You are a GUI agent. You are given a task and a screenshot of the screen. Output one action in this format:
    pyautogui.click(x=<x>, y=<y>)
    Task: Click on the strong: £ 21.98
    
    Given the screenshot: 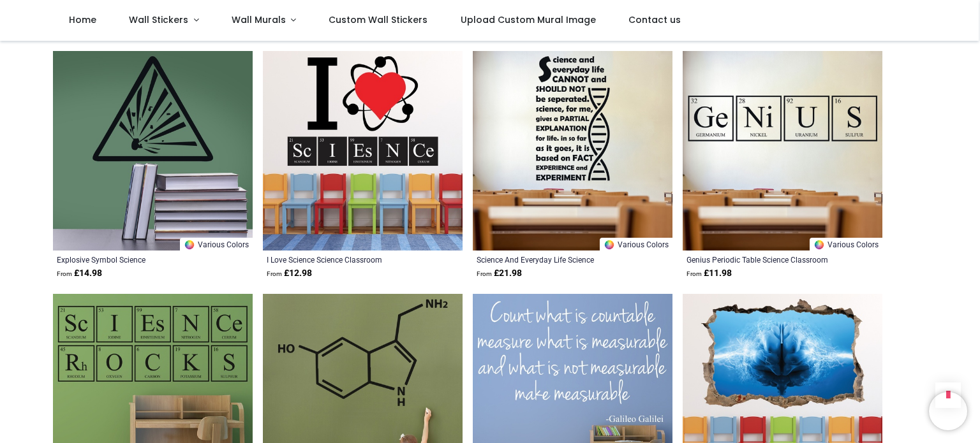 What is the action you would take?
    pyautogui.click(x=499, y=274)
    